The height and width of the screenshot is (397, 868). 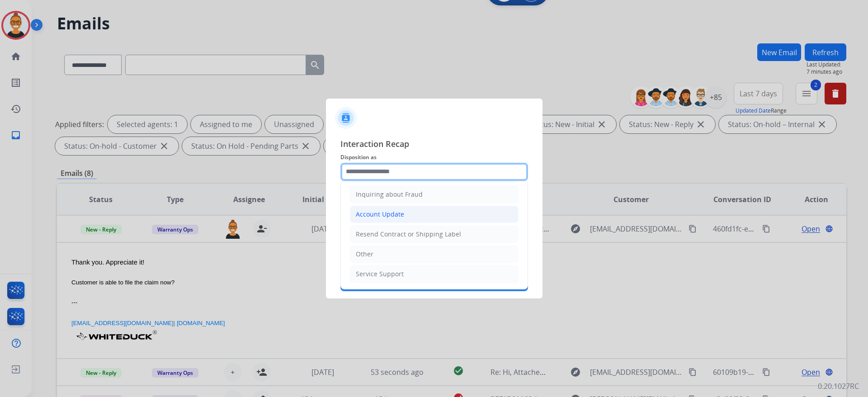 I want to click on img: contactIcon, so click(x=346, y=118).